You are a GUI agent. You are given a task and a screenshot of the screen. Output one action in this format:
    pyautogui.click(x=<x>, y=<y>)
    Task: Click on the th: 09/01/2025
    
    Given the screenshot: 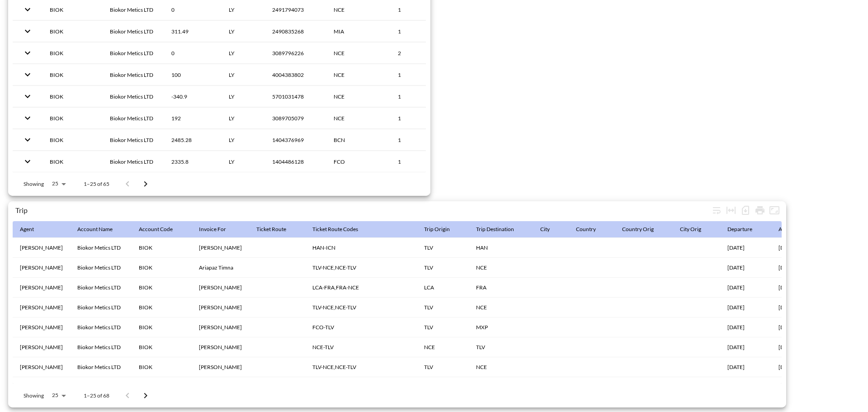 What is the action you would take?
    pyautogui.click(x=745, y=327)
    